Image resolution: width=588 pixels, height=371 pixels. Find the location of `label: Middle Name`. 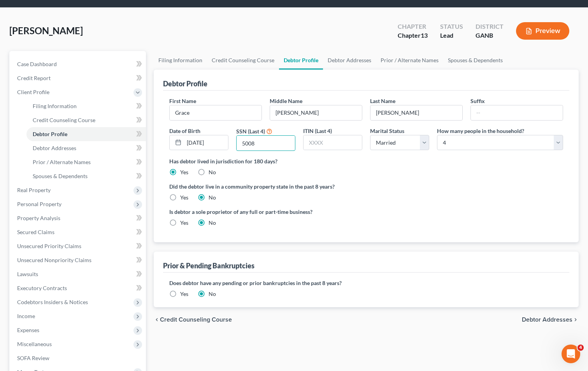

label: Middle Name is located at coordinates (286, 101).